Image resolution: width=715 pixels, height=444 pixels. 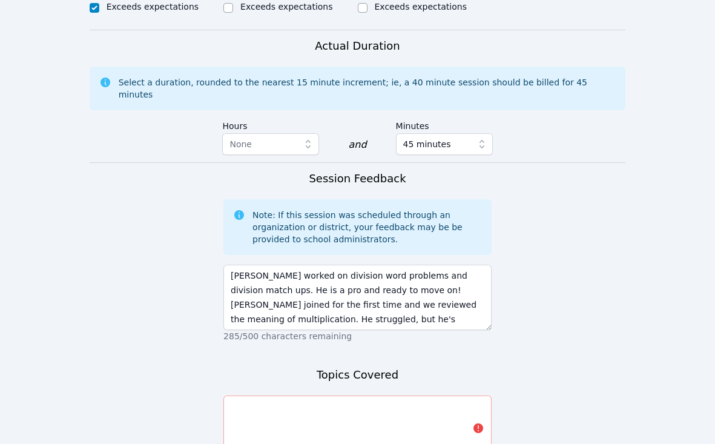 What do you see at coordinates (444, 124) in the screenshot?
I see `label: Minutes` at bounding box center [444, 124].